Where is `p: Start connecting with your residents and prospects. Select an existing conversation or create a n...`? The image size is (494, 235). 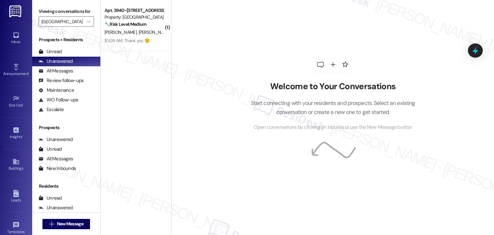
p: Start connecting with your residents and prospects. Select an existing conversation or create a n... is located at coordinates (333, 107).